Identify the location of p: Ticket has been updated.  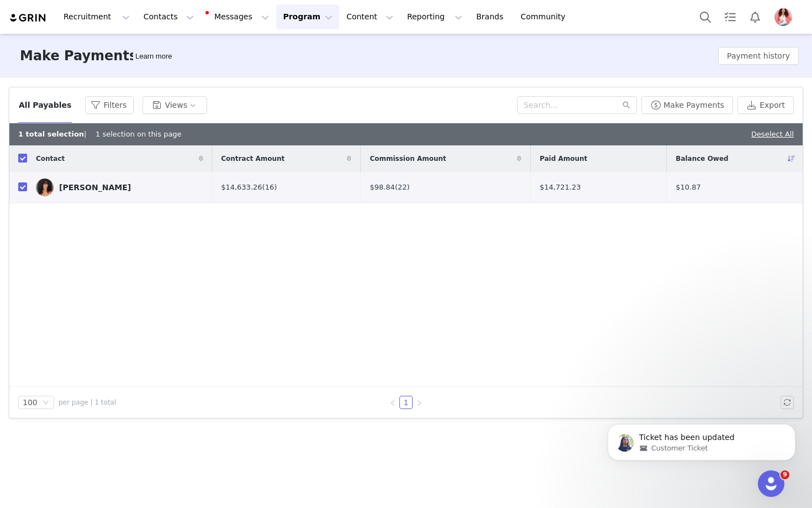
(119, 37).